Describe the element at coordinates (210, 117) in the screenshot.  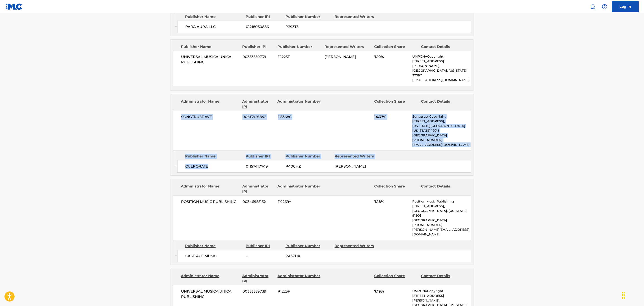
I see `span: SONGTRUST AVE` at that location.